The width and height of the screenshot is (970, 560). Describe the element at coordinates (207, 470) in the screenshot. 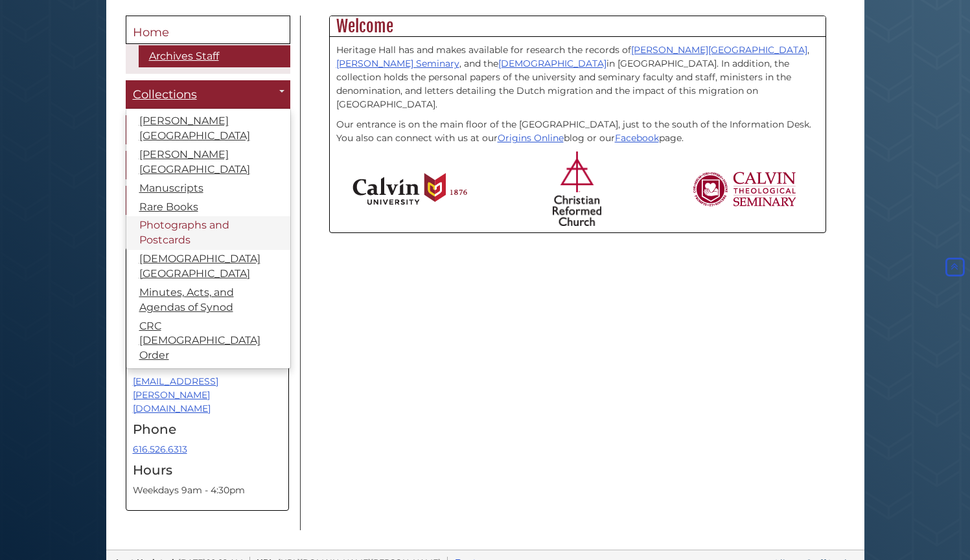

I see `h4: Hours` at that location.